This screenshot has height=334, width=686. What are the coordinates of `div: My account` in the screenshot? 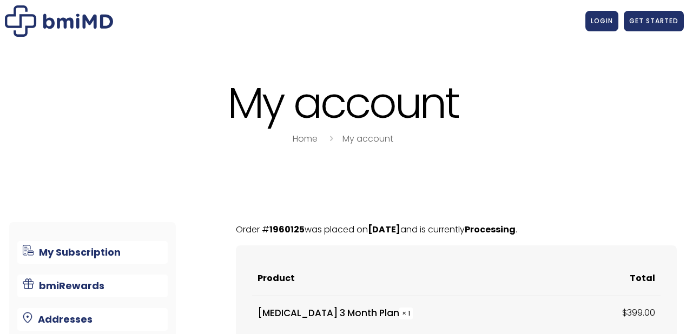 It's located at (59, 21).